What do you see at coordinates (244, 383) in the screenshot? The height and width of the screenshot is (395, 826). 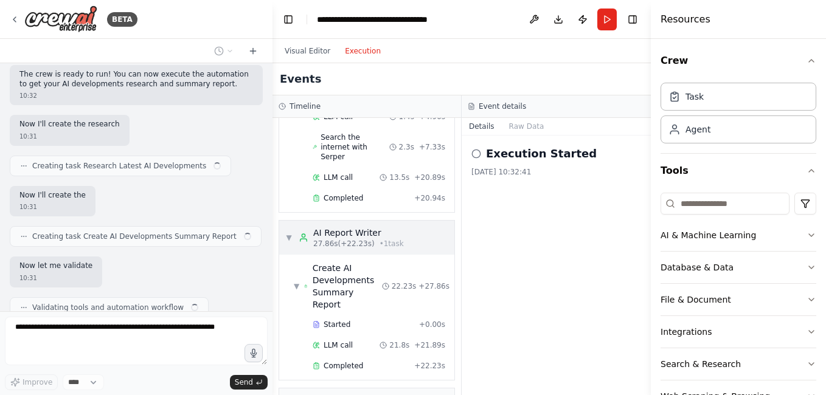 I see `span: Send` at bounding box center [244, 383].